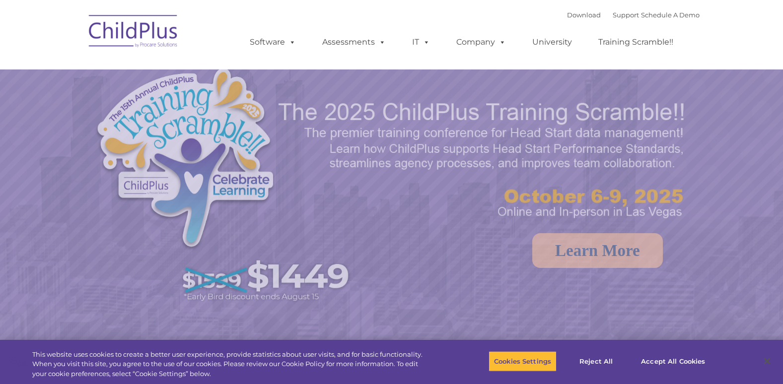  I want to click on a: Company, so click(481, 42).